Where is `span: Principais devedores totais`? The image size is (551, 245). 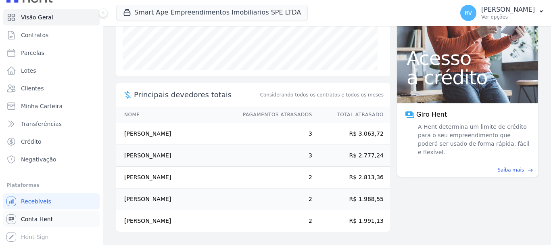
span: Principais devedores totais is located at coordinates (196, 94).